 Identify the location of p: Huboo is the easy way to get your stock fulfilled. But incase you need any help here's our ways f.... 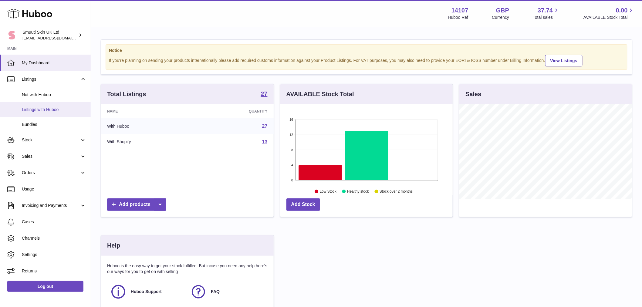
(187, 269).